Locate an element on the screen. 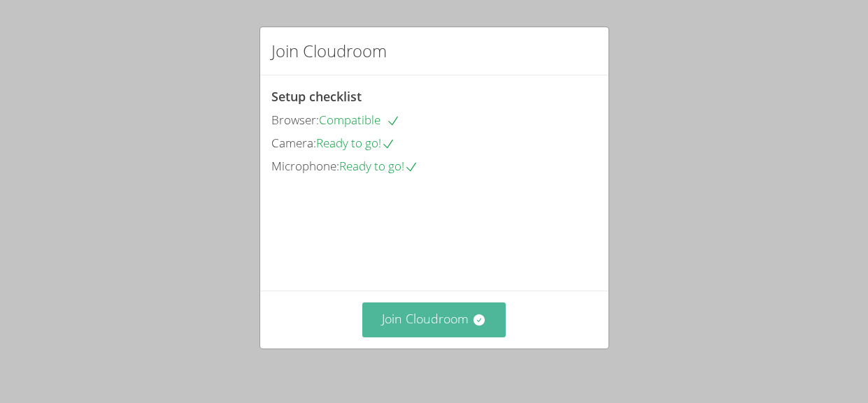 The image size is (868, 403). button: Join Cloudroom is located at coordinates (433, 320).